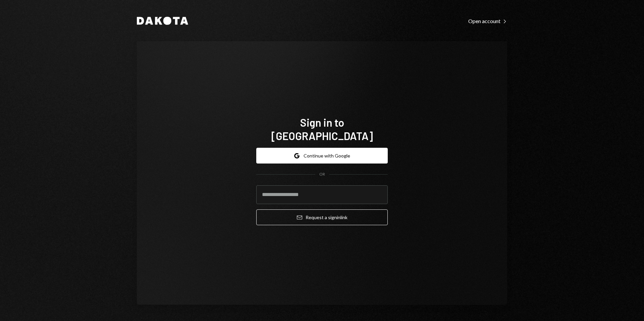 This screenshot has width=644, height=321. Describe the element at coordinates (322, 175) in the screenshot. I see `div: OR` at that location.